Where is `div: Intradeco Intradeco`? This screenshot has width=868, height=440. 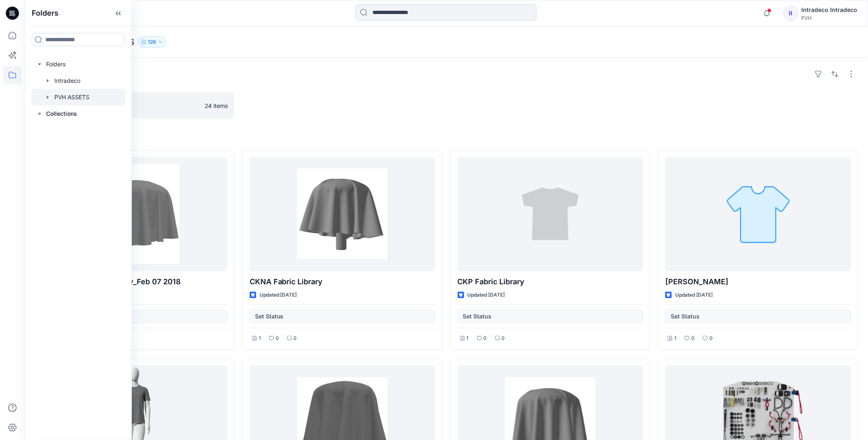
div: Intradeco Intradeco is located at coordinates (829, 10).